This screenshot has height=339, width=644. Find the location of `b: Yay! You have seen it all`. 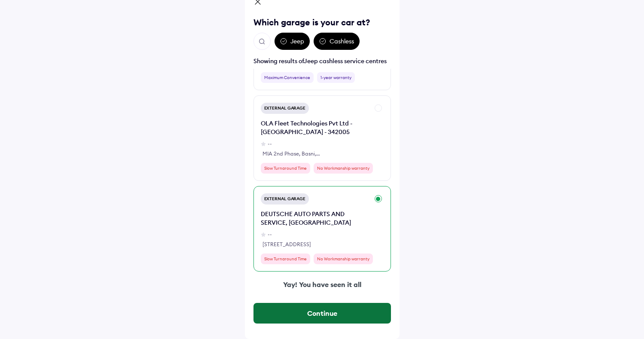

b: Yay! You have seen it all is located at coordinates (322, 285).